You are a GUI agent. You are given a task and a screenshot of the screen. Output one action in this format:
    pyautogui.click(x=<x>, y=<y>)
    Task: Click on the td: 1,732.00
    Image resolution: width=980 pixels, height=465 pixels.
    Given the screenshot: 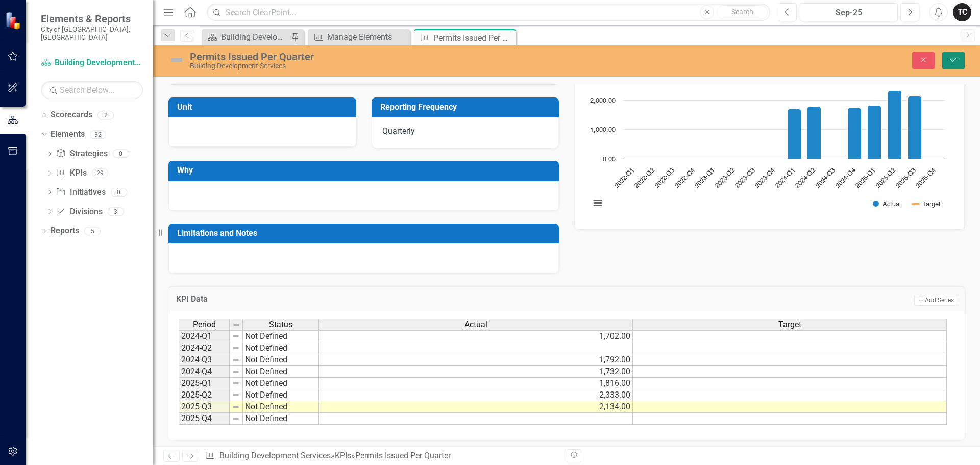 What is the action you would take?
    pyautogui.click(x=476, y=371)
    